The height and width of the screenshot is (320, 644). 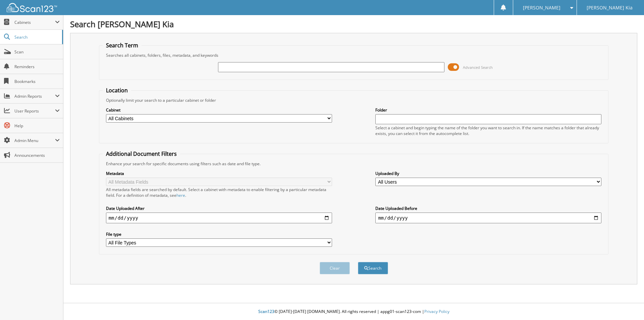 What do you see at coordinates (35, 111) in the screenshot?
I see `span: User Reports` at bounding box center [35, 111].